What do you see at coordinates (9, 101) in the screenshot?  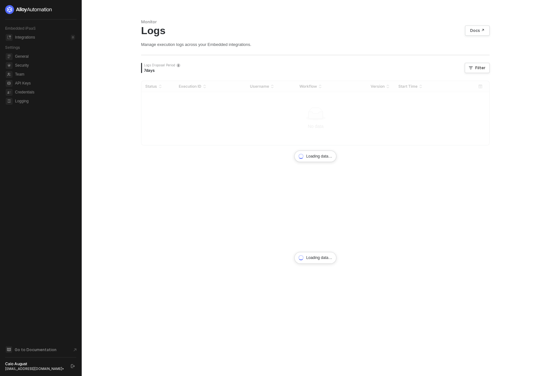 I see `span: logging` at bounding box center [9, 101].